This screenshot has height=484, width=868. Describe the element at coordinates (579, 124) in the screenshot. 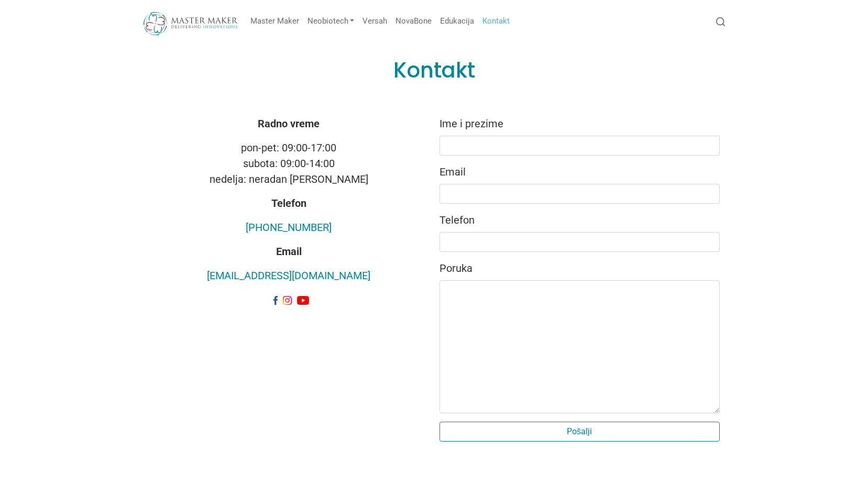

I see `label: Ime i prezime` at that location.